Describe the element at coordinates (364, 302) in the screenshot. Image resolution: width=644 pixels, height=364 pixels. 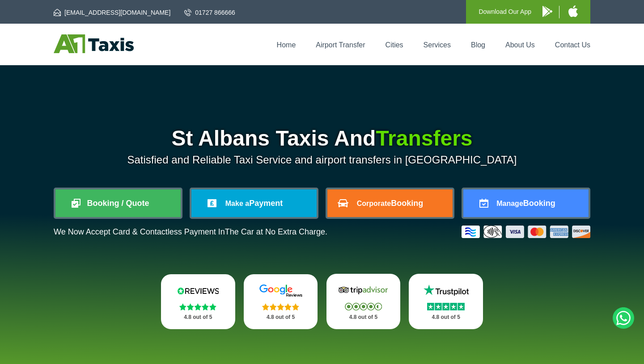
I see `a: Tripadvisor Stars 4.8 out of 5` at that location.